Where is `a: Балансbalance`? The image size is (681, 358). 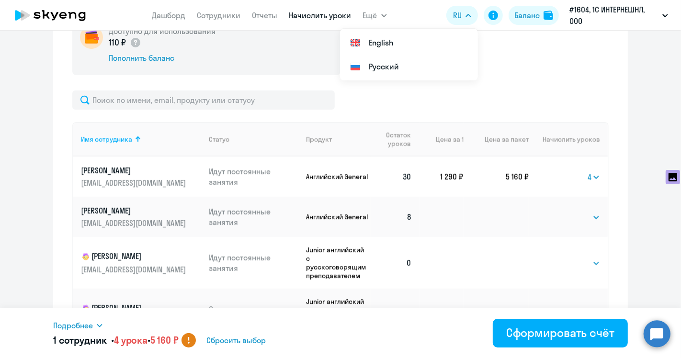 a: Балансbalance is located at coordinates (533, 15).